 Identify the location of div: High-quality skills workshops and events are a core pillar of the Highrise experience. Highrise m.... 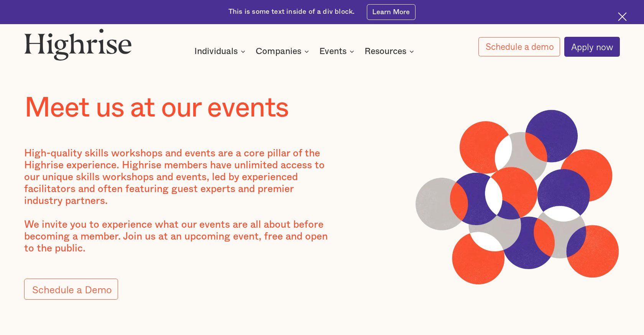
(179, 201).